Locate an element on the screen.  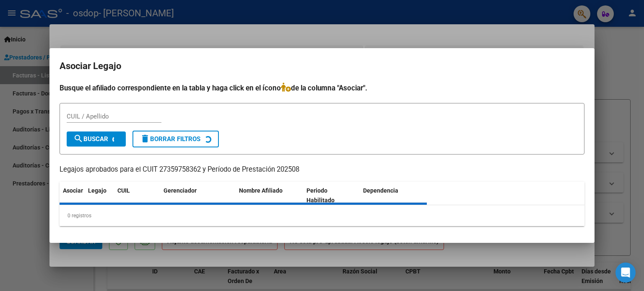
span: Nombre Afiliado is located at coordinates (261, 191).